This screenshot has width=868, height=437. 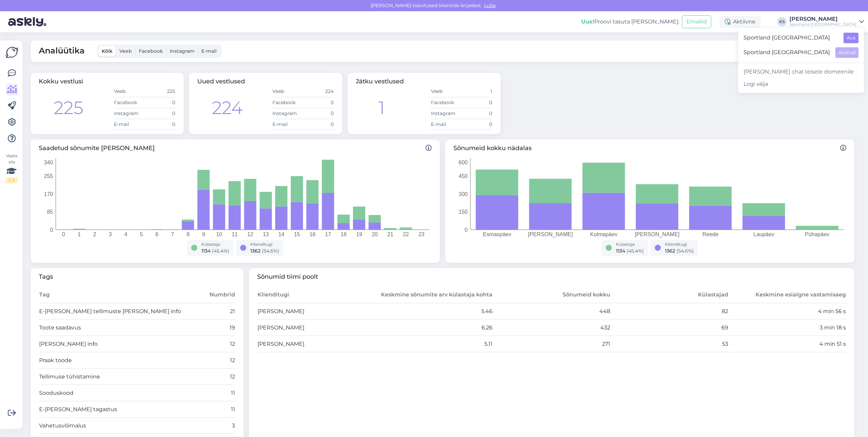 I want to click on tspan: 150, so click(x=463, y=212).